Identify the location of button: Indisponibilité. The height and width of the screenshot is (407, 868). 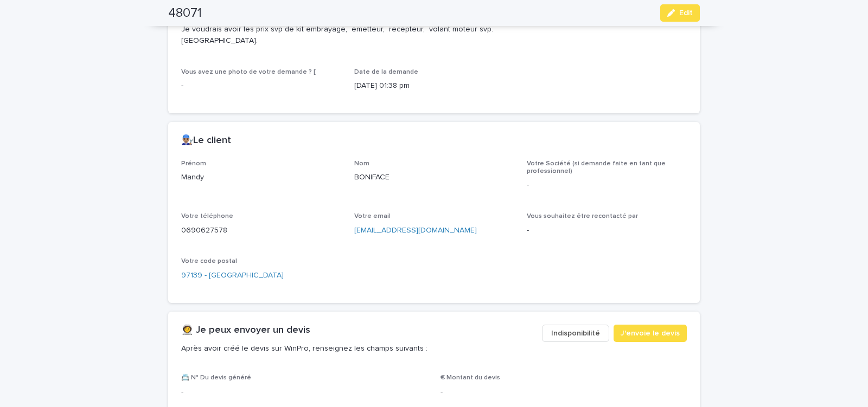
(576, 334).